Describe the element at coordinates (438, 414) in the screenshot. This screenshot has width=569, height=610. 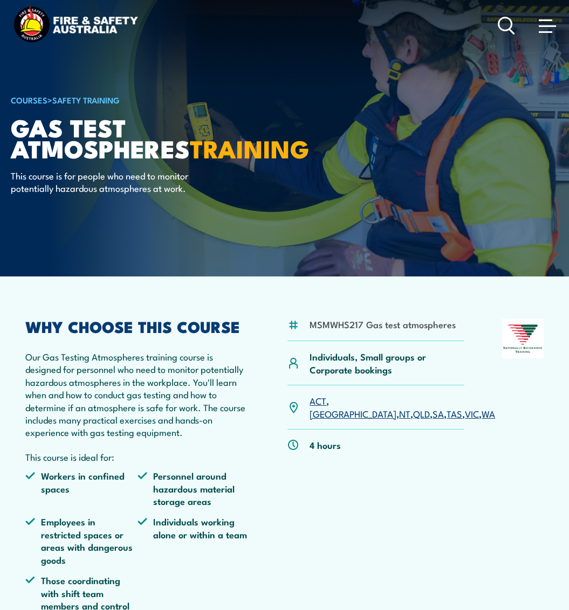
I see `a: SA` at that location.